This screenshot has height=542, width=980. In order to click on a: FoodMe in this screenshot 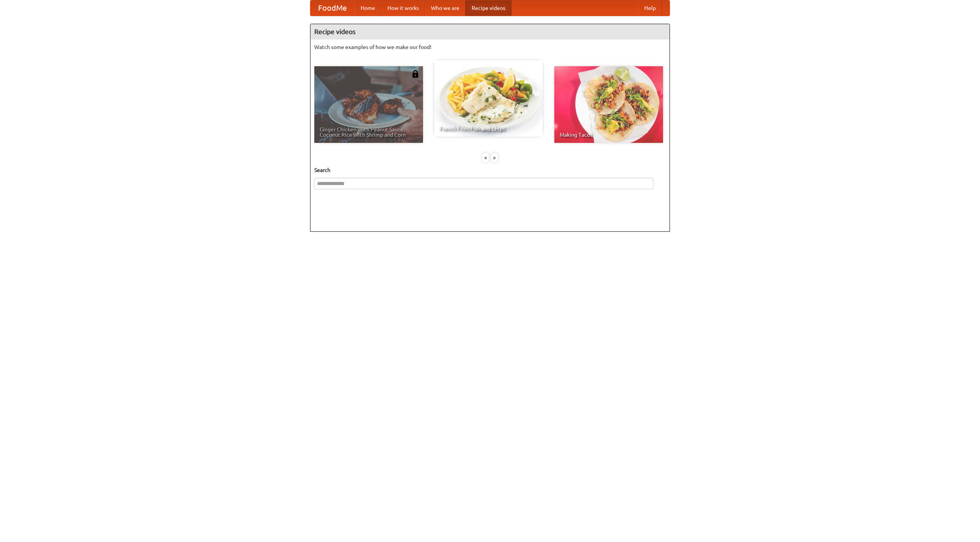, I will do `click(332, 8)`.